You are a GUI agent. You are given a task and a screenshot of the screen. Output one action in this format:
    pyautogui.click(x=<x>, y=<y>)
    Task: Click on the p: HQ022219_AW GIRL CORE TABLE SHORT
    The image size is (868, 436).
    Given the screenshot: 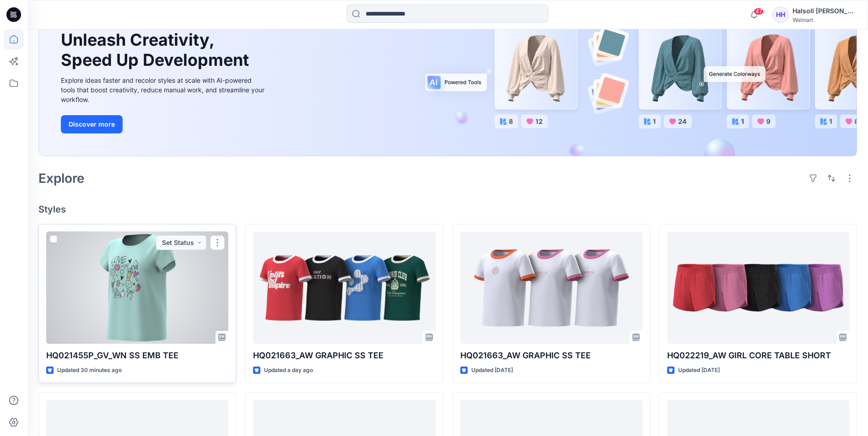 What is the action you would take?
    pyautogui.click(x=759, y=356)
    